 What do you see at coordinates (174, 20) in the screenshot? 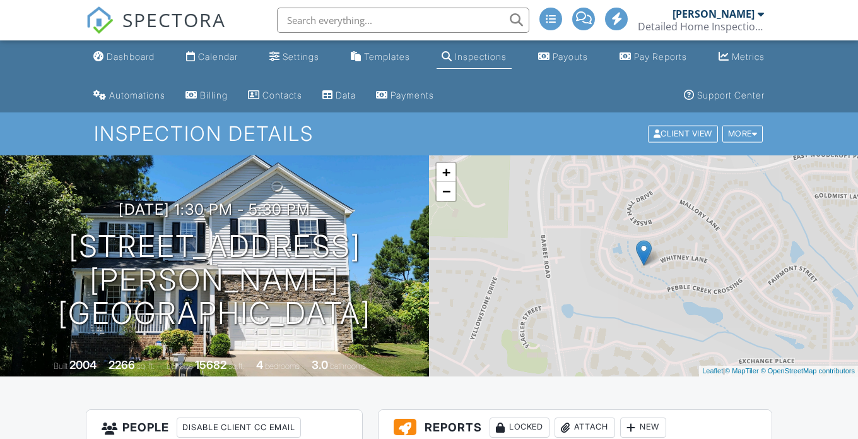
I see `span: SPECTORA` at bounding box center [174, 20].